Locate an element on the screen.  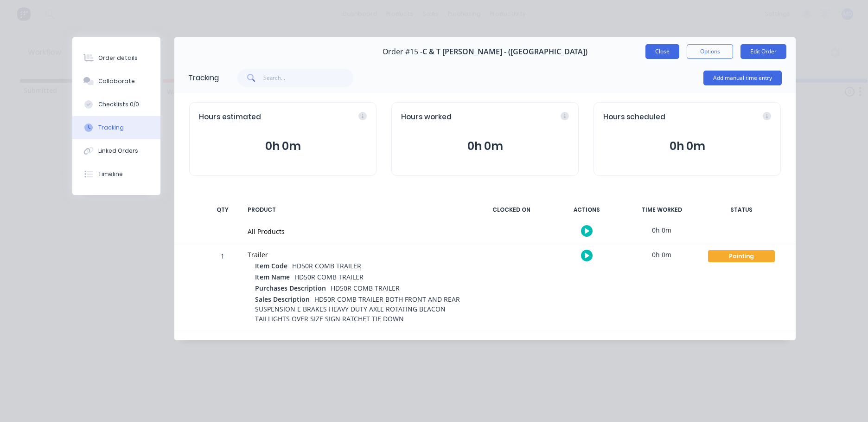
div: Timeline is located at coordinates (110, 174).